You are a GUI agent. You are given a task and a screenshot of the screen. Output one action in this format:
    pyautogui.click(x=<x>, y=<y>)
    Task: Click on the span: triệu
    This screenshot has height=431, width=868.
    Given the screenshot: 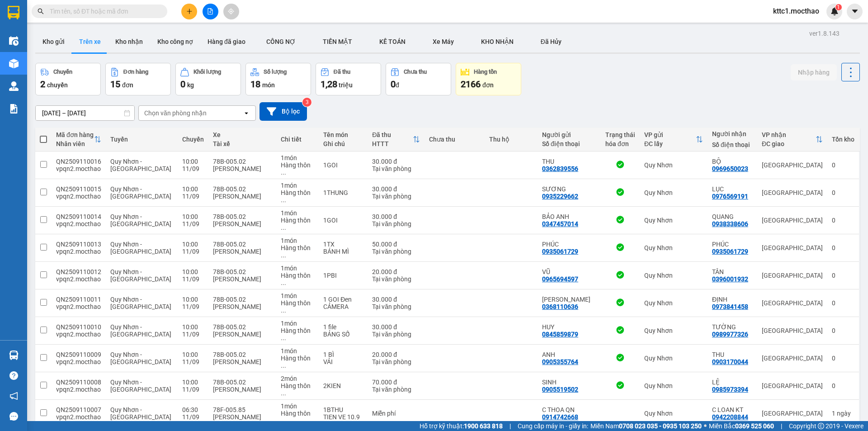 What is the action you would take?
    pyautogui.click(x=345, y=85)
    